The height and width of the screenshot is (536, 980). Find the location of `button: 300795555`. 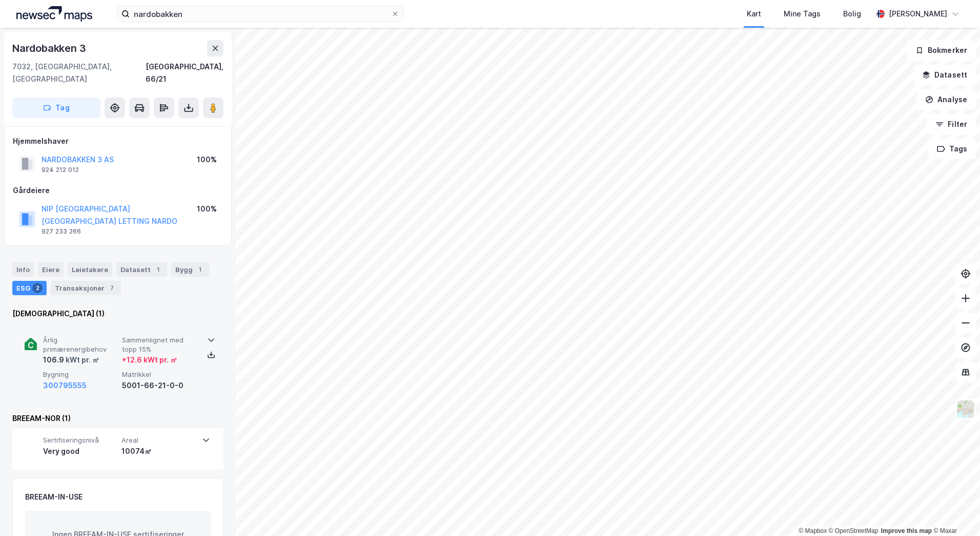

button: 300795555 is located at coordinates (65, 386).